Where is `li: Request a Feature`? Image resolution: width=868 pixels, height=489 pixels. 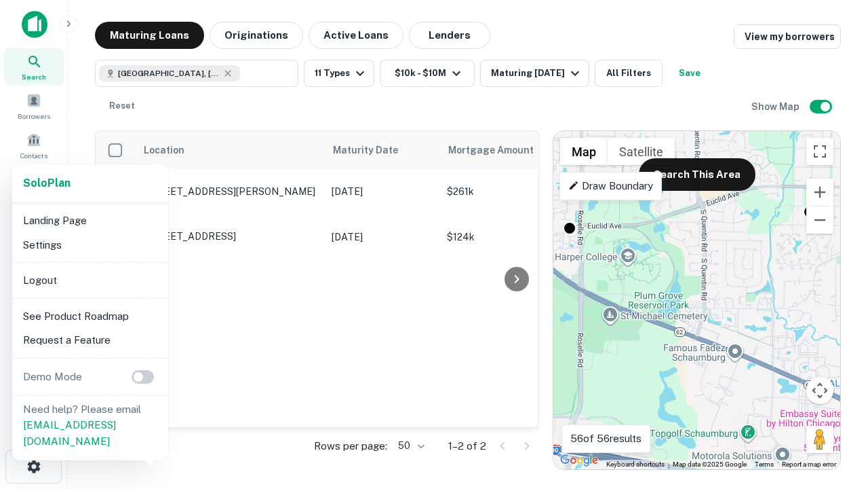
li: Request a Feature is located at coordinates (90, 340).